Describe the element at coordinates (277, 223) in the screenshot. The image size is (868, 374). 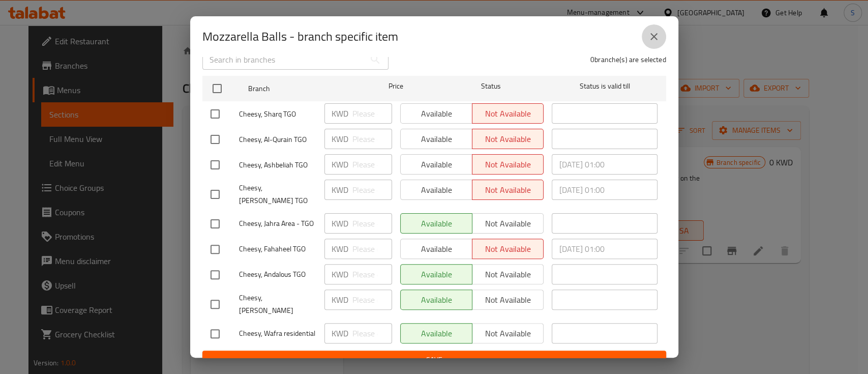
I see `span: Cheesy, Jahra Area - TGO` at that location.